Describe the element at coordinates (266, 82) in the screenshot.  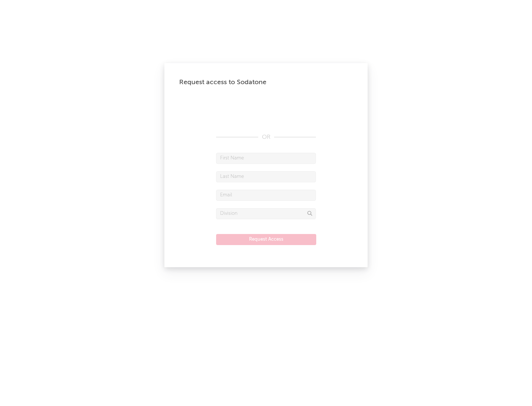
I see `div: Request access to Sodatone` at that location.